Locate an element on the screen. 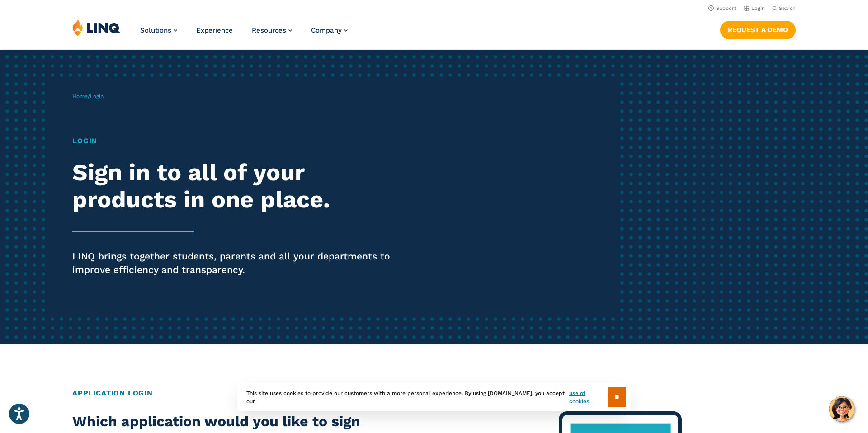 The image size is (868, 433). span: Experience is located at coordinates (214, 30).